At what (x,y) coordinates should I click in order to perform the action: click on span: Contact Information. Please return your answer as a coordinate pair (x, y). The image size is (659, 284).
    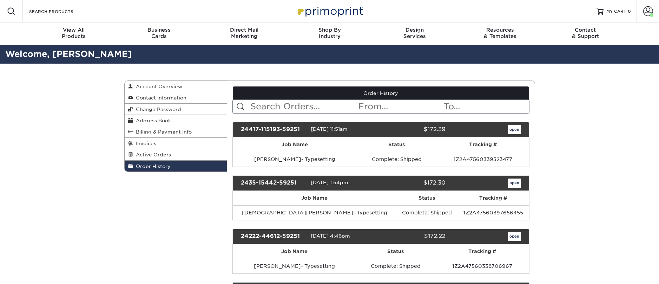
    Looking at the image, I should click on (160, 98).